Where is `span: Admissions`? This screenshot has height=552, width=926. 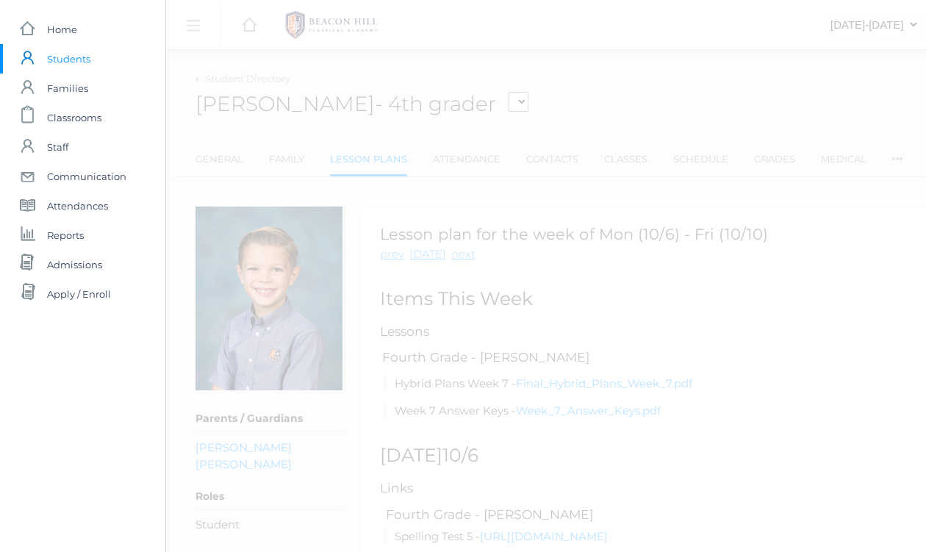 span: Admissions is located at coordinates (74, 265).